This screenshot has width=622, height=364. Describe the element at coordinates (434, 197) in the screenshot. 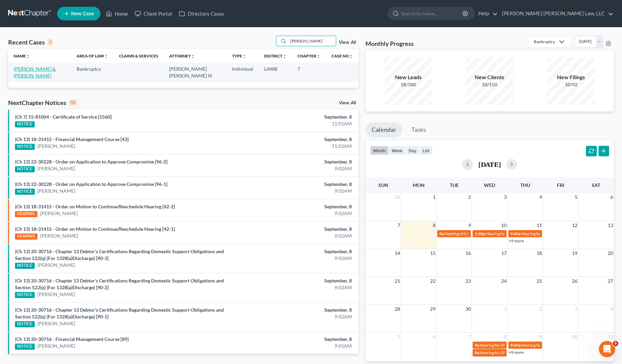

I see `span: 1` at that location.